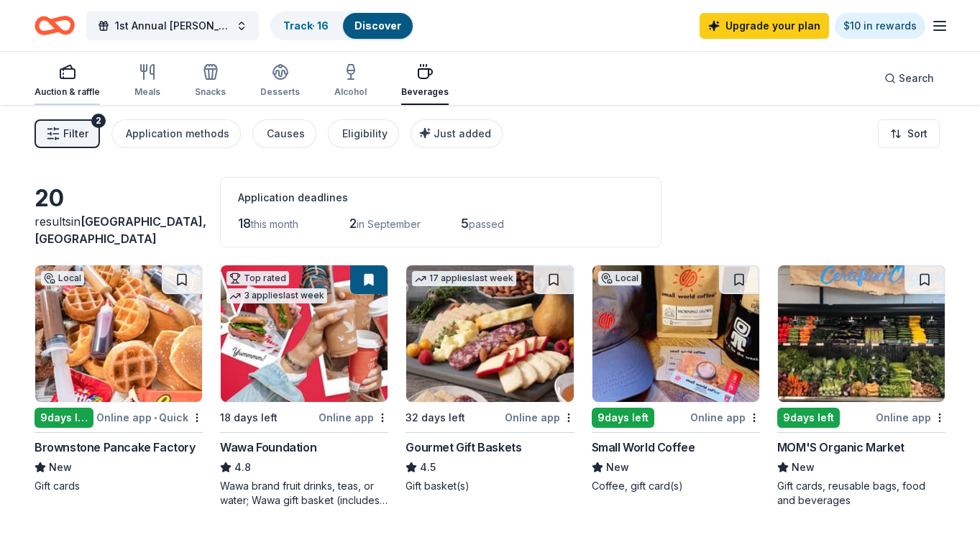  What do you see at coordinates (435, 418) in the screenshot?
I see `div: 32 days left` at bounding box center [435, 418].